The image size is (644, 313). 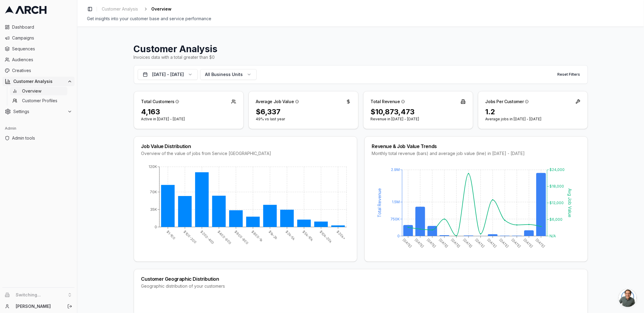 I want to click on tspan: $1-100, so click(x=171, y=235).